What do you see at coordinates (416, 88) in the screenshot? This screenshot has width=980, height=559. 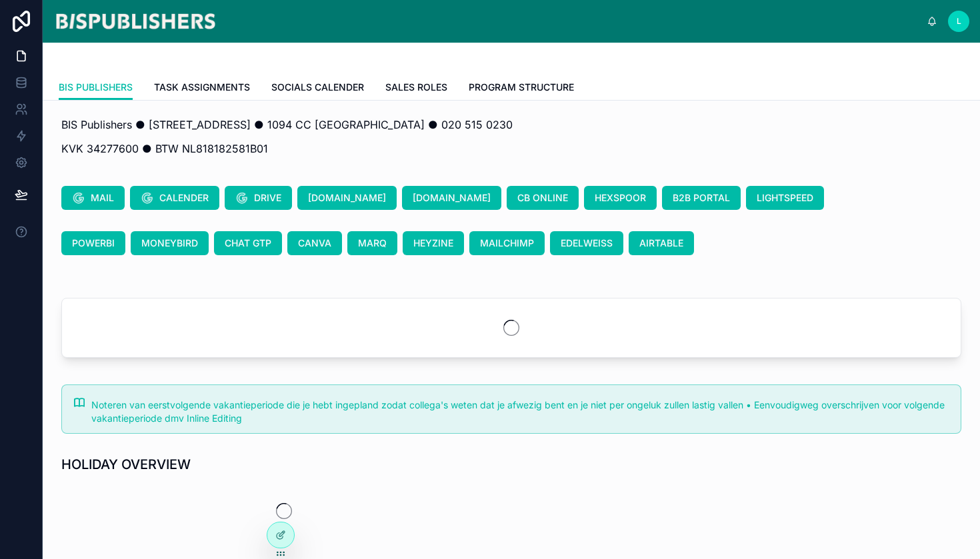 I see `span: SALES ROLES` at bounding box center [416, 88].